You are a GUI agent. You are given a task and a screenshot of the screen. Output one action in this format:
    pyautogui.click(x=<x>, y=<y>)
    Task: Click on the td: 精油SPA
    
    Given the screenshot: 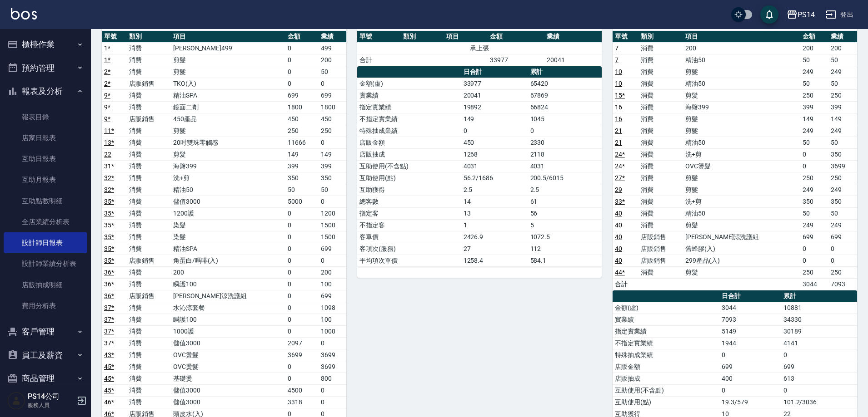 What is the action you would take?
    pyautogui.click(x=228, y=95)
    